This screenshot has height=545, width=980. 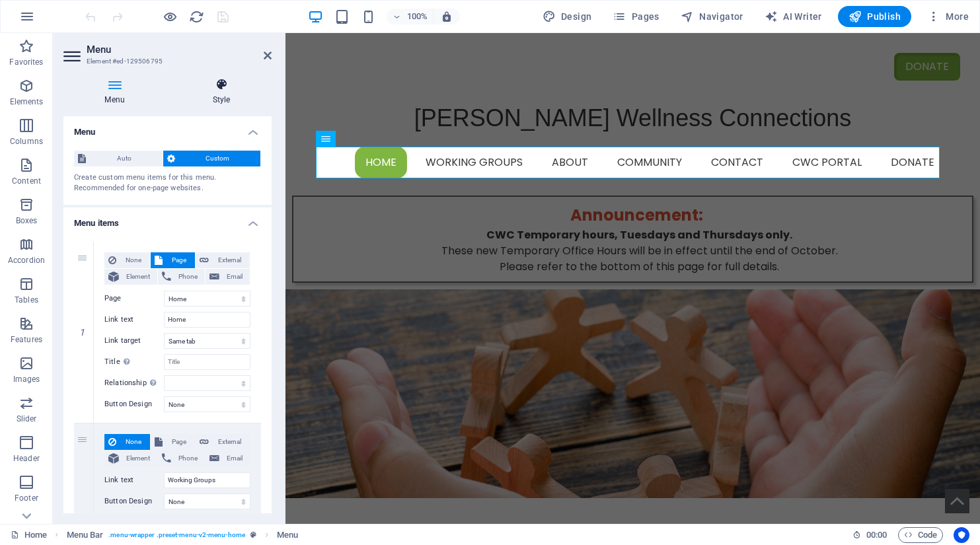 What do you see at coordinates (167, 183) in the screenshot?
I see `div: Create custom menu items for this menu. Recommended for one-page websites.` at bounding box center [167, 183].